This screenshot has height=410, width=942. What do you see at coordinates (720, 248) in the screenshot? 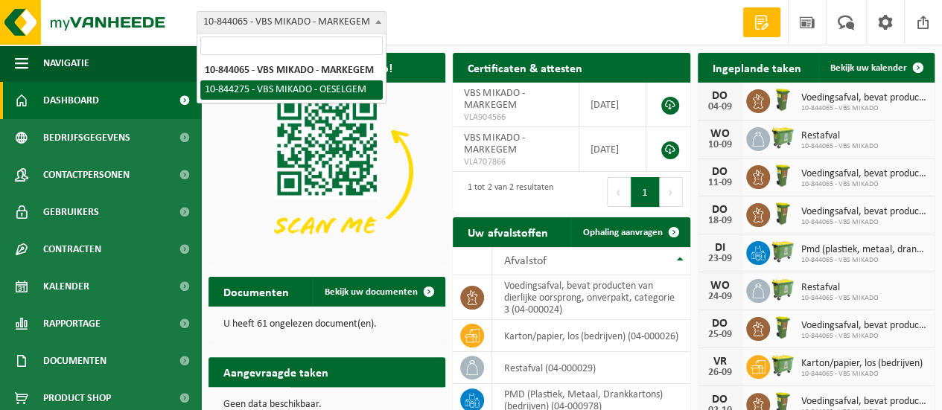
I see `div: DI` at bounding box center [720, 248].